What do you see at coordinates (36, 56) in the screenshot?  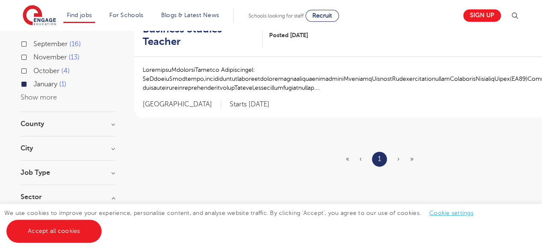 I see `input: November 13` at bounding box center [36, 56].